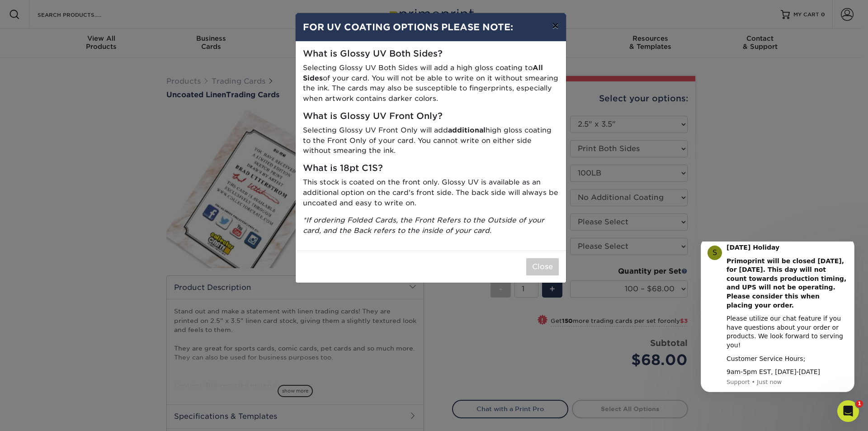 Image resolution: width=868 pixels, height=431 pixels. I want to click on p: This stock is coated on the front only. Glossy UV is available as an additional option on the car..., so click(431, 193).